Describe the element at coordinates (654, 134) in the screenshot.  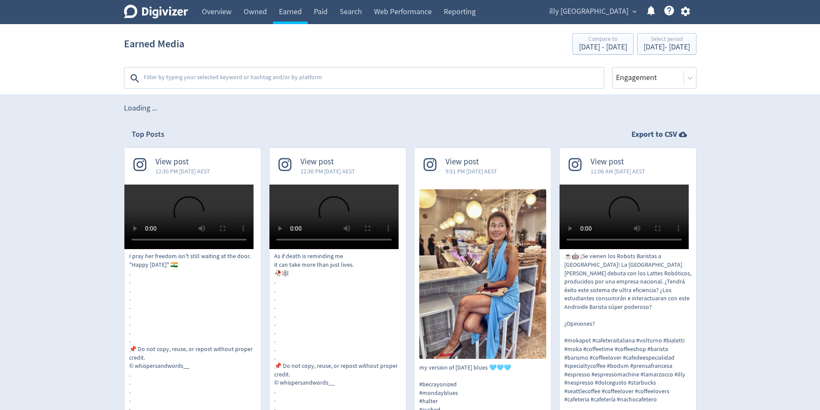
I see `strong: Export to CSV` at that location.